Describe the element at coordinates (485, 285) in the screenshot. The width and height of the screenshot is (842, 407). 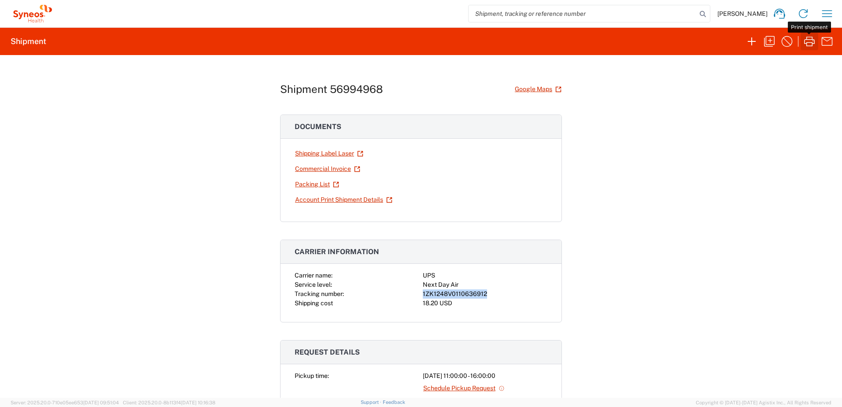
I see `div: Next Day Air` at that location.